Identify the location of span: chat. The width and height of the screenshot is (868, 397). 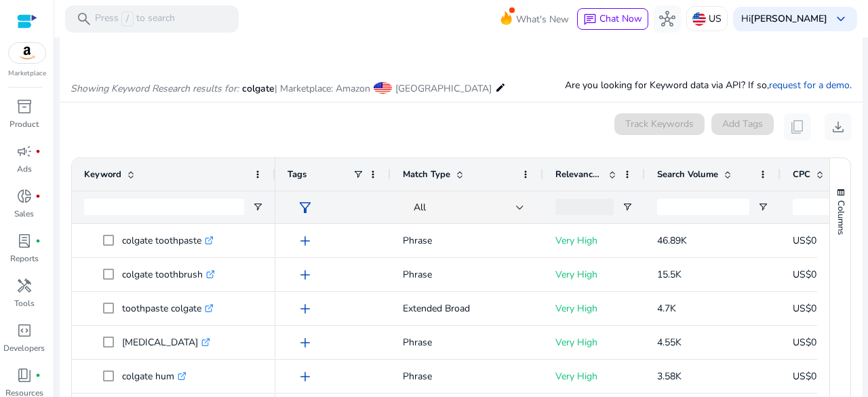
(591, 20).